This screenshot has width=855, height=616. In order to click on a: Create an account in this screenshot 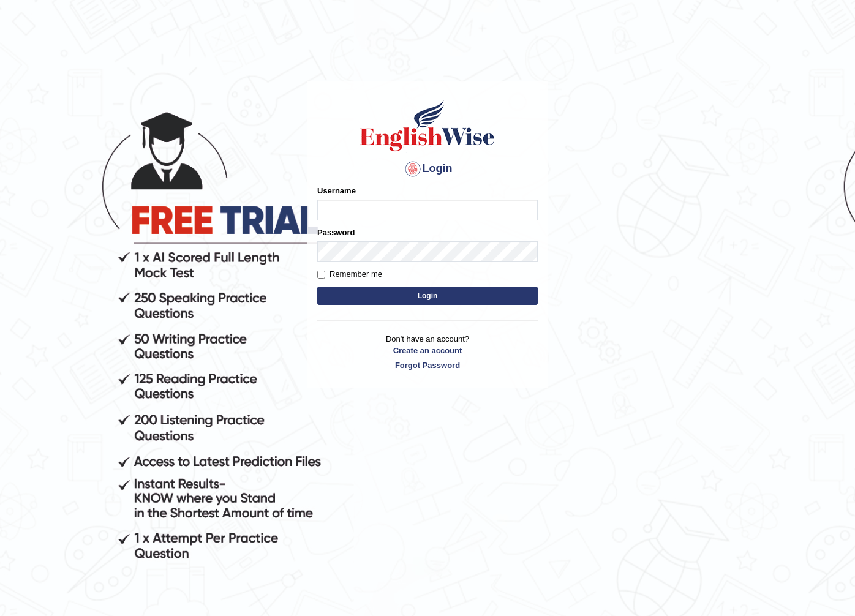, I will do `click(428, 350)`.